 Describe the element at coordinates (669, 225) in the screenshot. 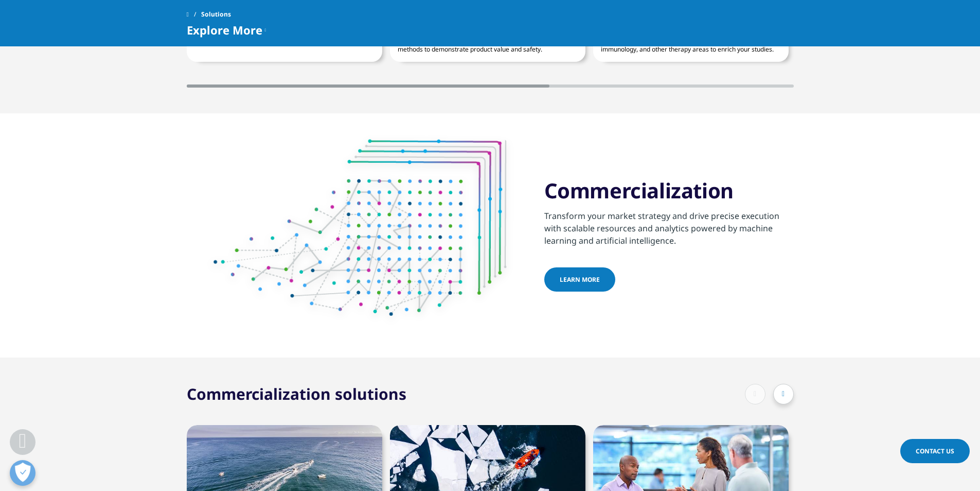

I see `div: Transform your market strategy and drive precise execution with scalable resources and analytics ...` at that location.